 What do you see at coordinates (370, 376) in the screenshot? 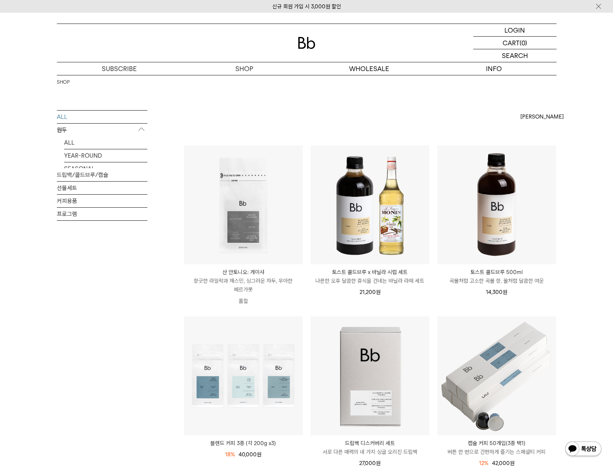
I see `a: 드립백 디스커버리 세트` at bounding box center [370, 376].